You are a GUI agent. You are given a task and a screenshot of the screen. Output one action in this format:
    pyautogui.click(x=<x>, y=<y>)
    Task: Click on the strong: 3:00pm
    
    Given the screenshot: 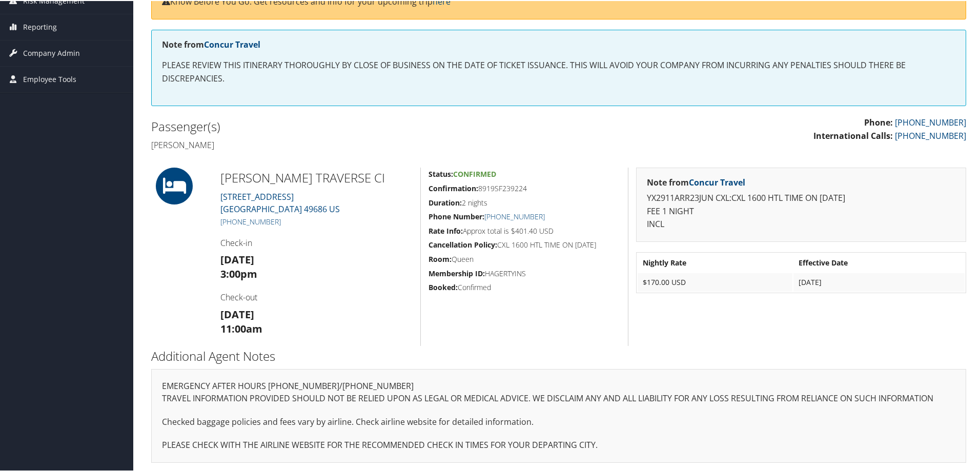 What is the action you would take?
    pyautogui.click(x=239, y=273)
    